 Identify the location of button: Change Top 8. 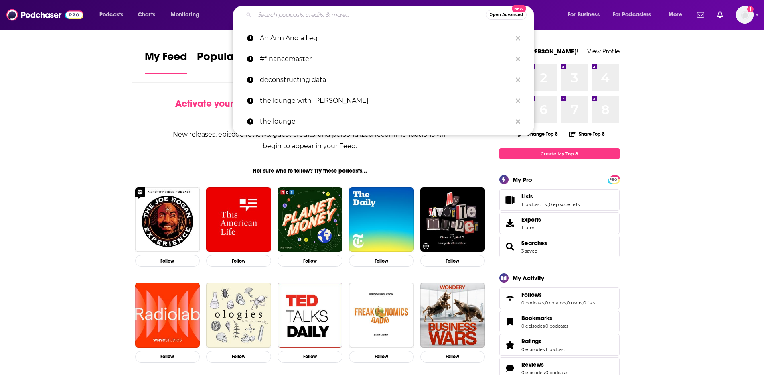
(538, 134).